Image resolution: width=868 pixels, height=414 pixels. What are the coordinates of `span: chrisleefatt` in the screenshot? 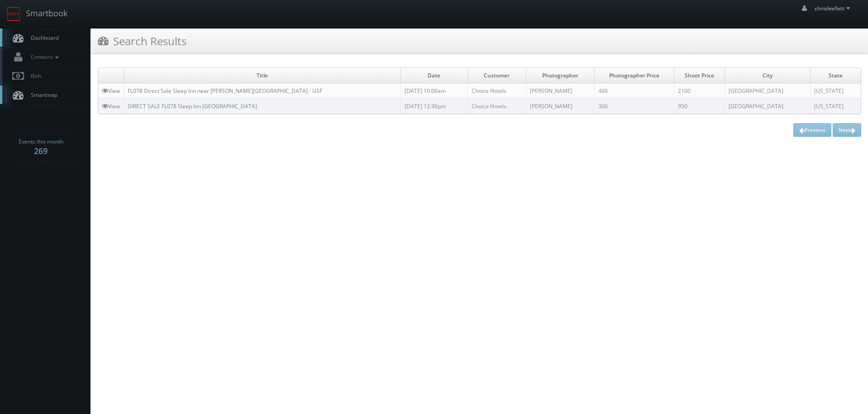 It's located at (834, 8).